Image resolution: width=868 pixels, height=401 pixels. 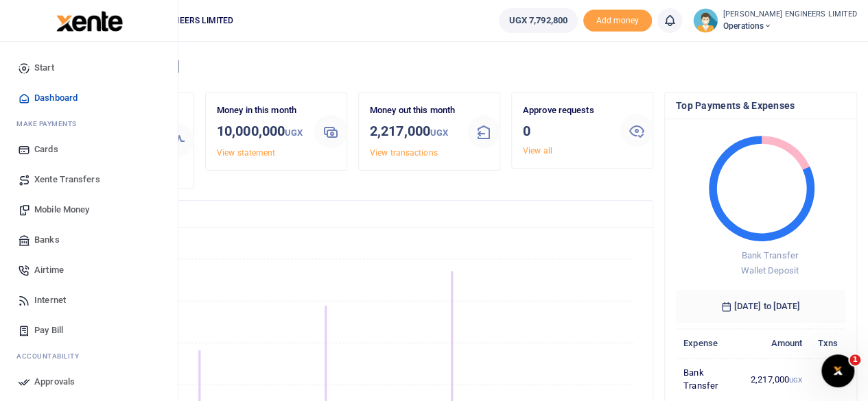 What do you see at coordinates (49, 270) in the screenshot?
I see `span: Airtime` at bounding box center [49, 270].